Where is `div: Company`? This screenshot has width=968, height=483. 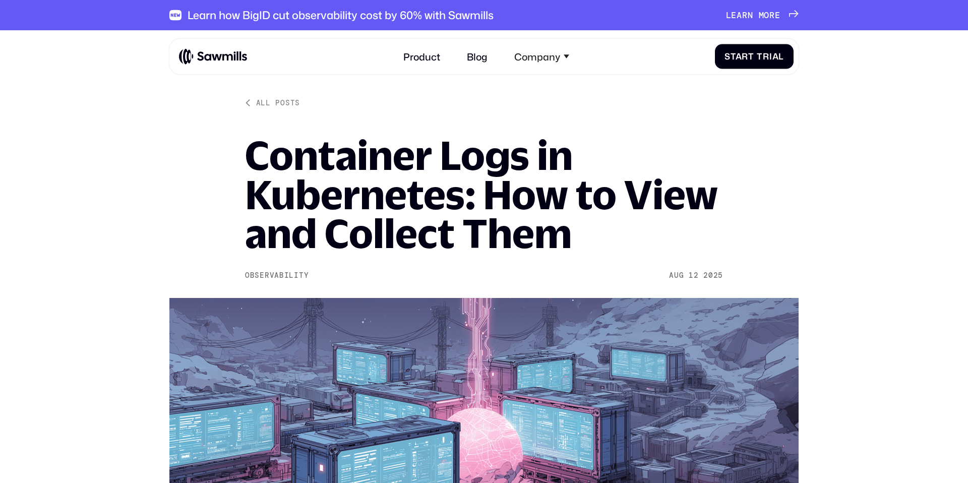 div: Company is located at coordinates (537, 56).